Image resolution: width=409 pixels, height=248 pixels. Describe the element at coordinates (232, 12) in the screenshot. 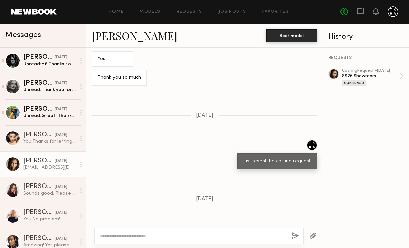

I see `a: Job Posts` at that location.